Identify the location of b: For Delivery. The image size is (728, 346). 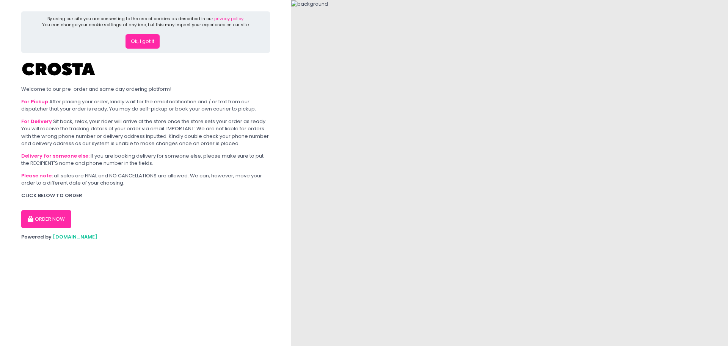
(36, 121).